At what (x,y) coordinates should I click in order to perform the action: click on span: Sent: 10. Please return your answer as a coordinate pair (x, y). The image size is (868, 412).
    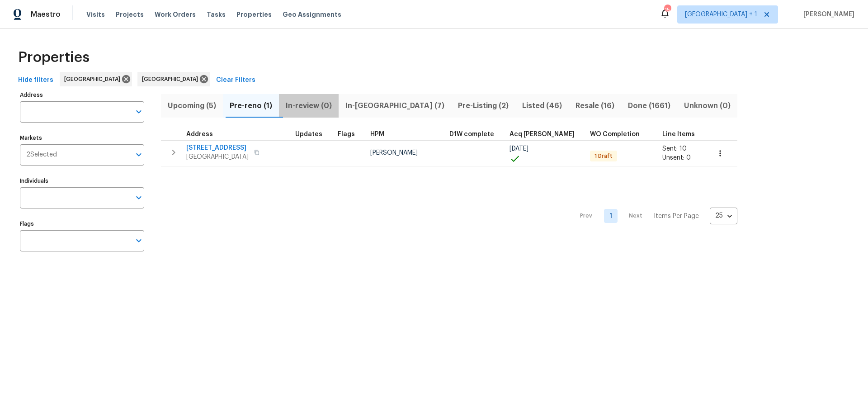
    Looking at the image, I should click on (675, 149).